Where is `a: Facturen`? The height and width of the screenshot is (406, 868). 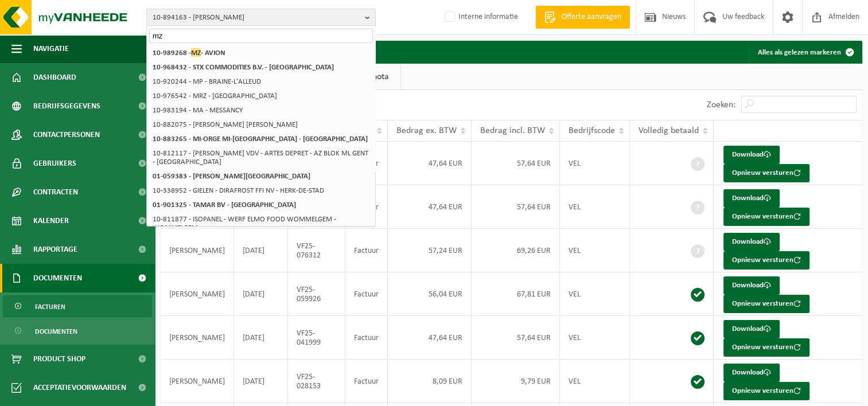 a: Facturen is located at coordinates (77, 307).